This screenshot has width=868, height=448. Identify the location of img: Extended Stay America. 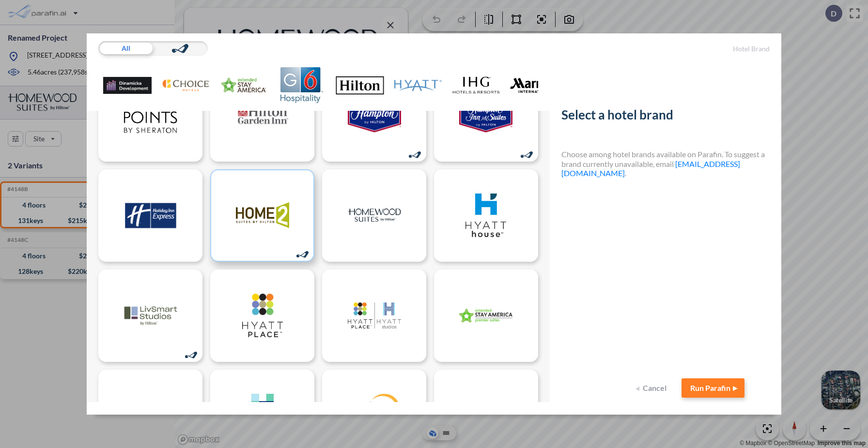
(244, 85).